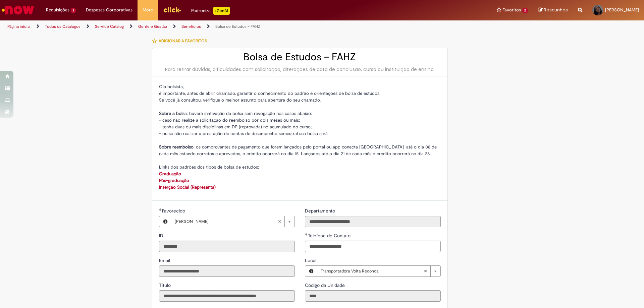 Image resolution: width=644 pixels, height=308 pixels. What do you see at coordinates (311, 271) in the screenshot?
I see `button: Local, Visualizar este registro Transportadora Volta Redonda` at bounding box center [311, 271].